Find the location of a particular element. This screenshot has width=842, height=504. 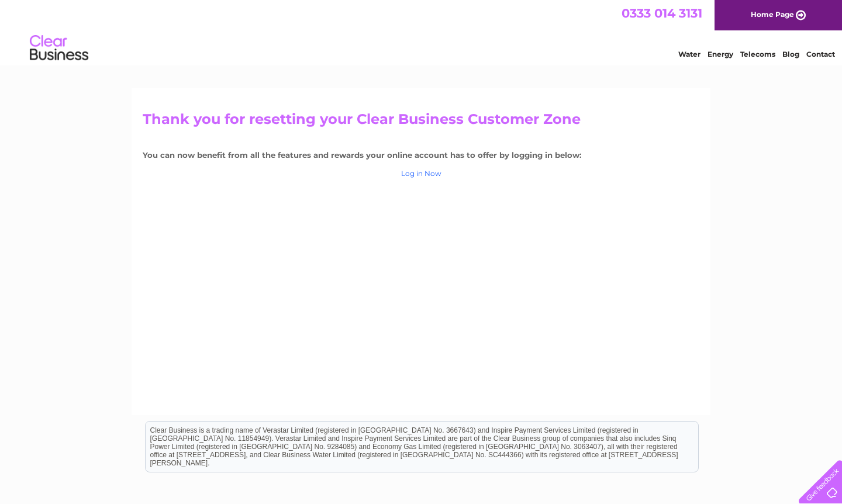

a: Log in Now is located at coordinates (421, 173).